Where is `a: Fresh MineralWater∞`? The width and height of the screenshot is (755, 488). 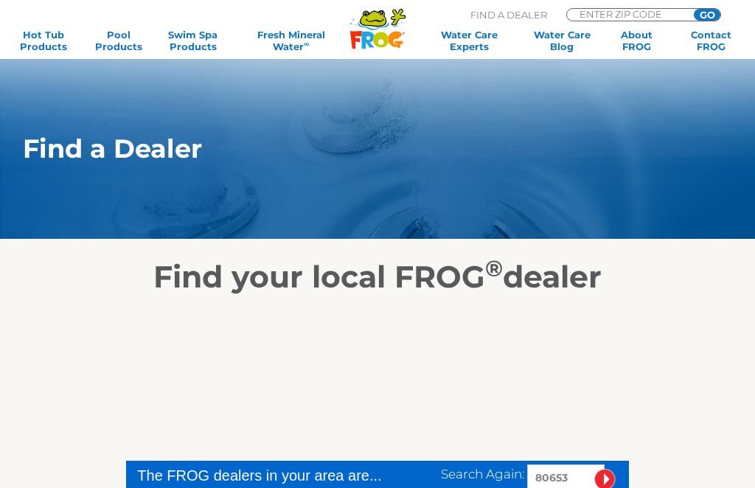 a: Fresh MineralWater∞ is located at coordinates (291, 41).